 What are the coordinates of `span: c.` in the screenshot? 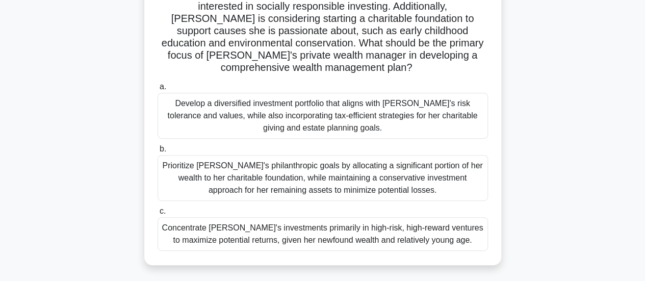 It's located at (163, 211).